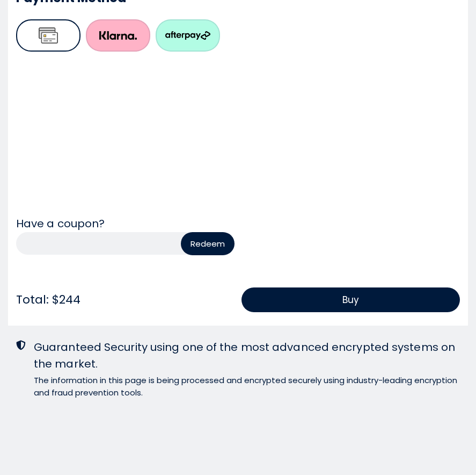 Image resolution: width=476 pixels, height=475 pixels. Describe the element at coordinates (247, 386) in the screenshot. I see `div: The information in this page is being processed and encrypted securely using industry-leading enc...` at that location.